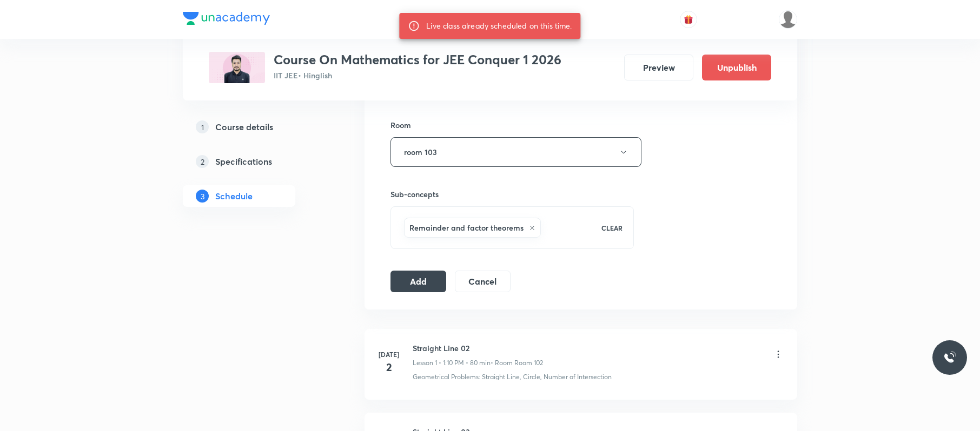 The width and height of the screenshot is (980, 431). Describe the element at coordinates (482, 281) in the screenshot. I see `button: Cancel` at that location.